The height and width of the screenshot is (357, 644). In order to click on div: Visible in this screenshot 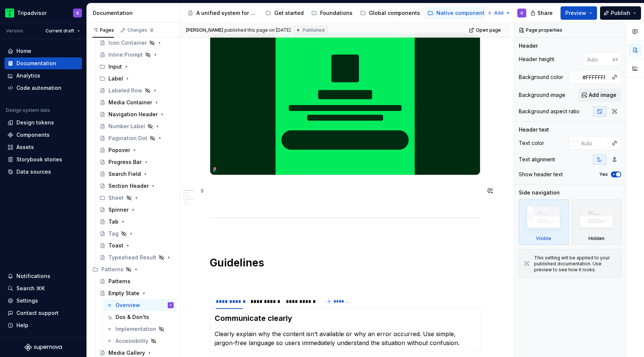, I will do `click(544, 238)`.